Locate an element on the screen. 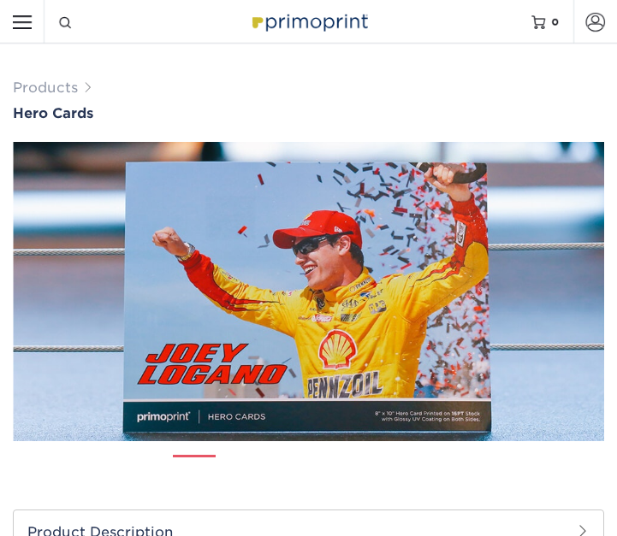  img: Hero Cards 02 is located at coordinates (252, 470).